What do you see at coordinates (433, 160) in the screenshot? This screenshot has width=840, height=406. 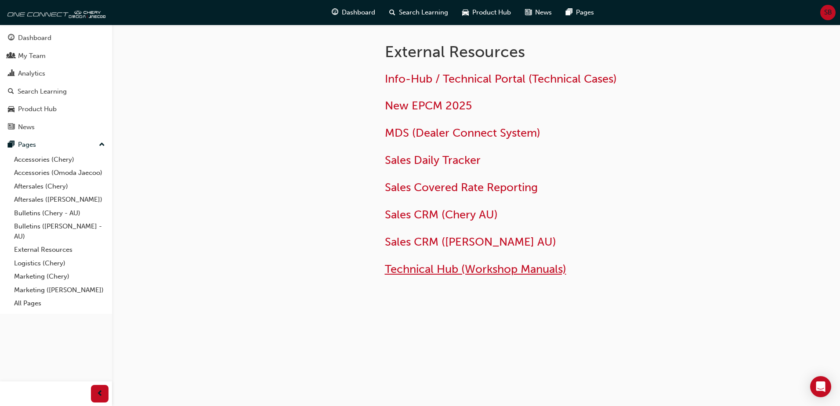 I see `span: Sales Daily Tracker` at bounding box center [433, 160].